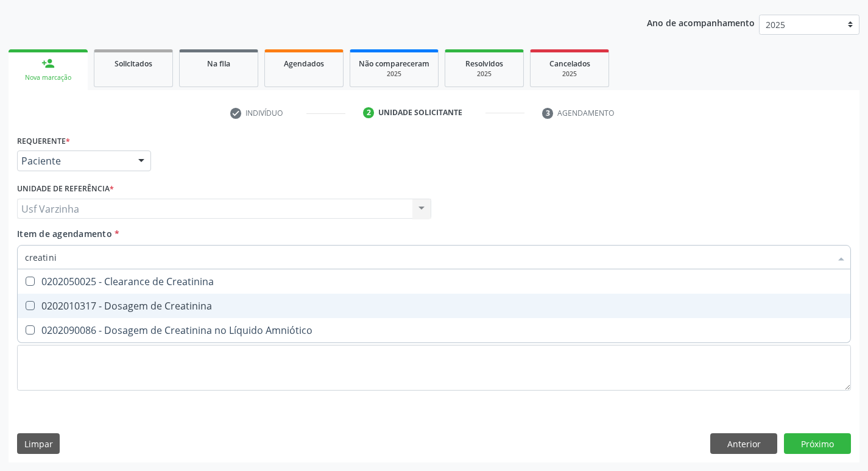  What do you see at coordinates (369, 113) in the screenshot?
I see `div: 2` at bounding box center [369, 113].